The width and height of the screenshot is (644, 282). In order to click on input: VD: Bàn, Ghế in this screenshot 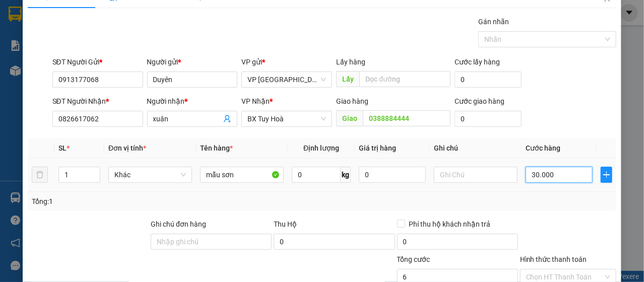, I will do `click(242, 175)`.